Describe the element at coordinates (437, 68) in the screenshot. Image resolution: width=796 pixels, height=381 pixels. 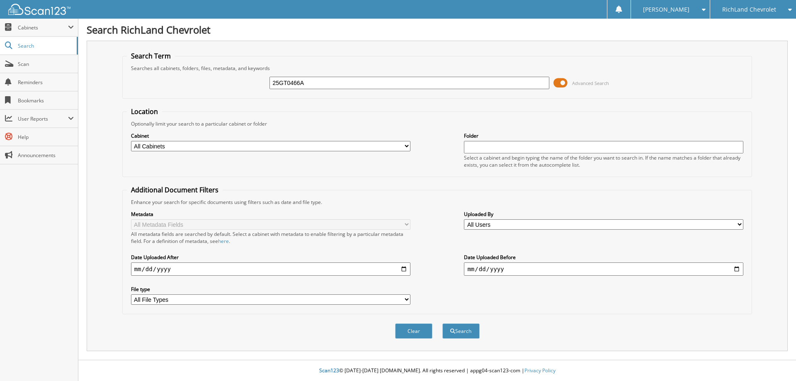
I see `div: Searches all cabinets, folders, files, metadata, and keywords` at that location.